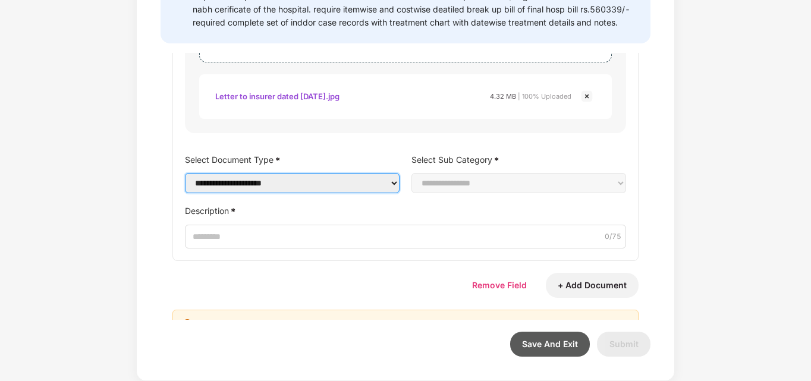 The height and width of the screenshot is (381, 811). What do you see at coordinates (216, 324) in the screenshot?
I see `b: Warning!` at bounding box center [216, 324].